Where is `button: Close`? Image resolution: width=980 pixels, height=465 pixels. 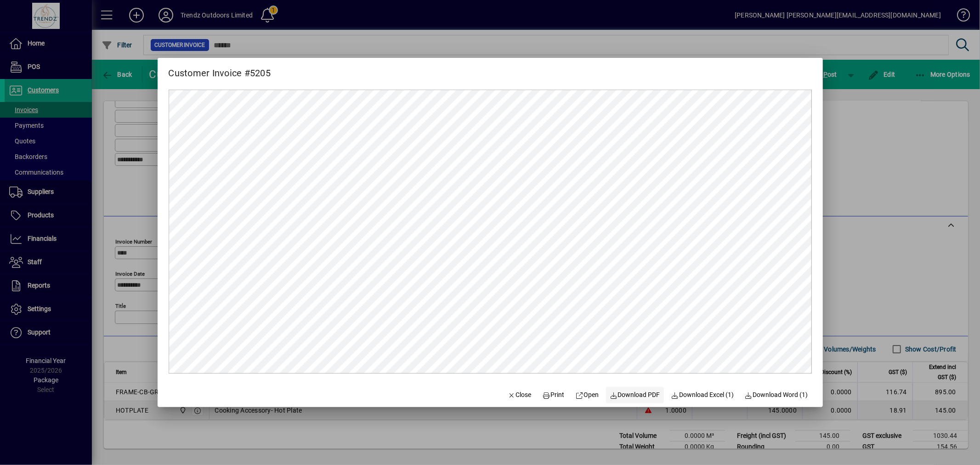
button: Close is located at coordinates (519, 394).